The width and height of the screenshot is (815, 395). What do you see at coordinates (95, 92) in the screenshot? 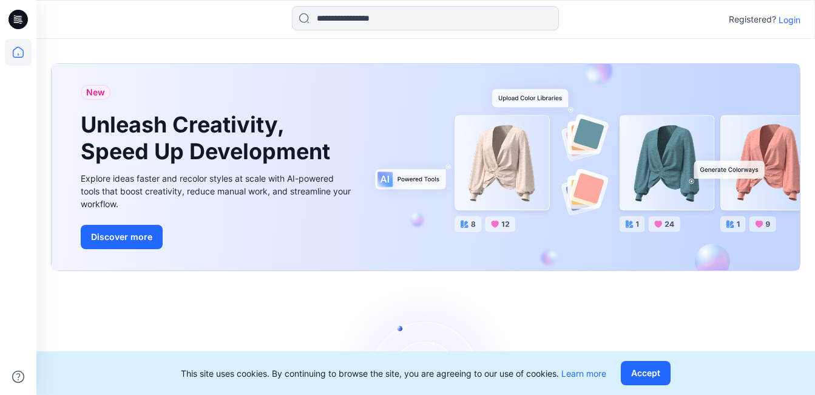
I see `span: New` at bounding box center [95, 92].